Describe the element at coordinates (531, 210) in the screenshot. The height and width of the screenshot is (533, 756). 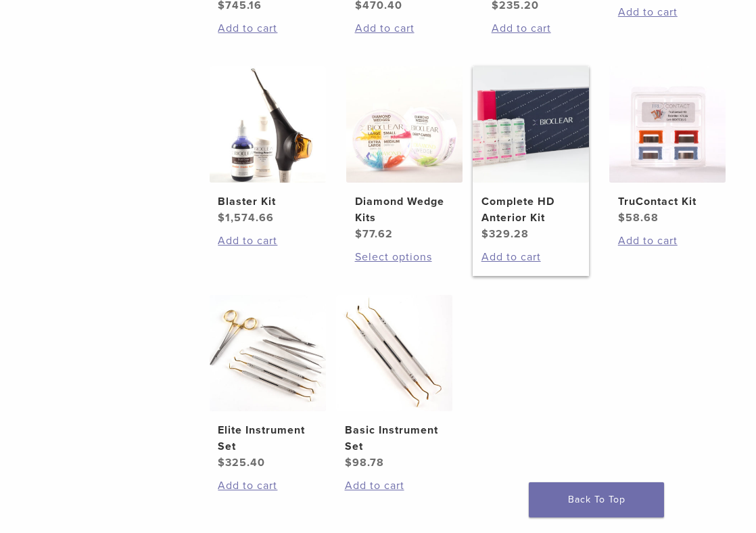
I see `h2: Complete HD Anterior Kit` at that location.